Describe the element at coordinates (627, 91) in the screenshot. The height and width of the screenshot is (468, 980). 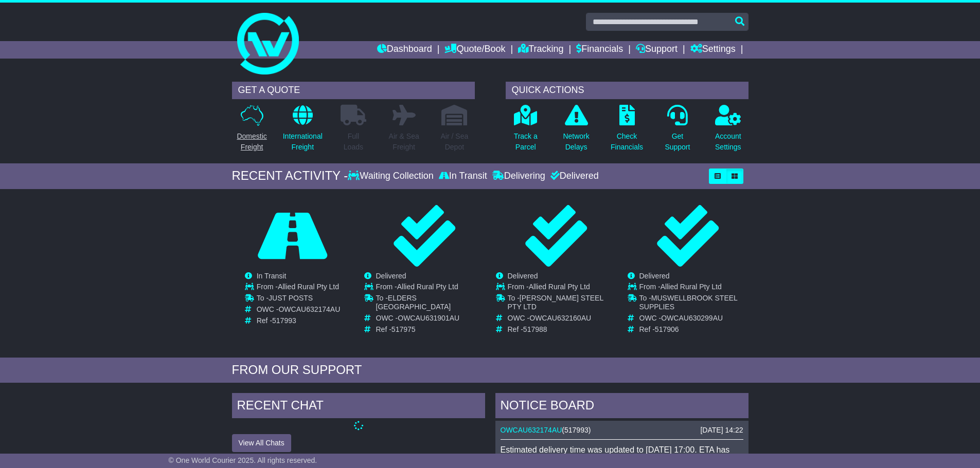
I see `div: QUICK ACTIONS` at that location.